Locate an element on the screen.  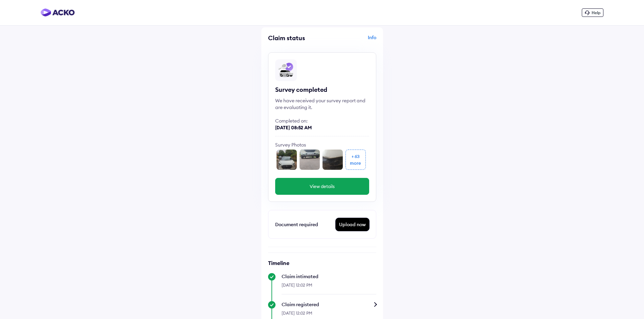
button: View details is located at coordinates (322, 187).